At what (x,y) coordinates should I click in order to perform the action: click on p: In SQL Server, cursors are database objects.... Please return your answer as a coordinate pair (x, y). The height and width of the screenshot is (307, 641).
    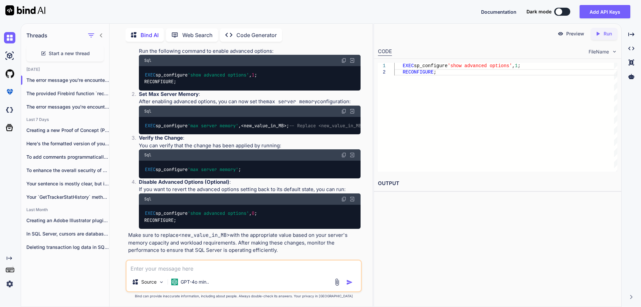
    Looking at the image, I should click on (68, 234).